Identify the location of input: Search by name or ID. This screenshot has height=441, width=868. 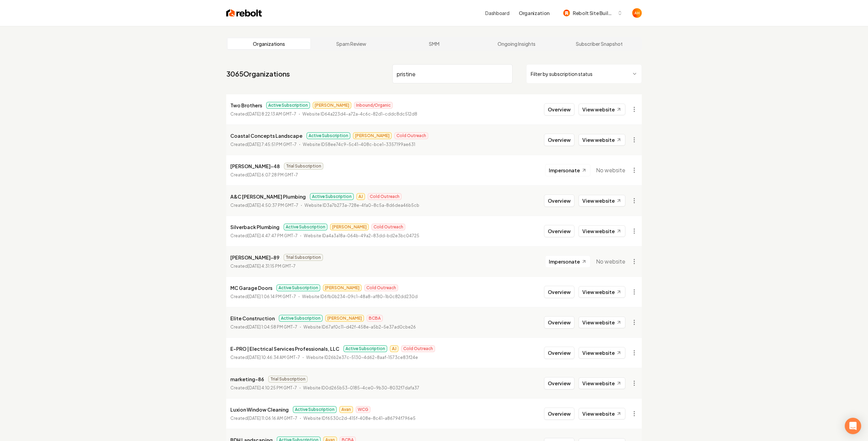
(452, 74).